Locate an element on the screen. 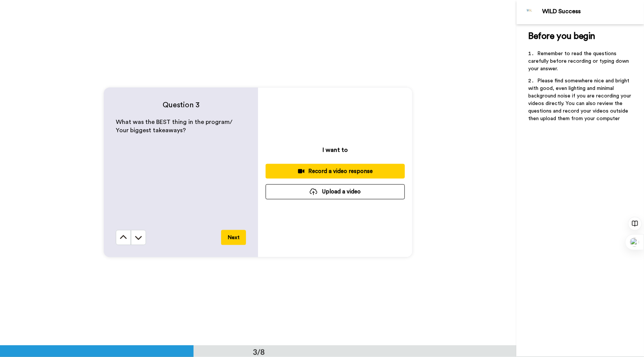 This screenshot has height=357, width=644. button: Upload a video is located at coordinates (335, 192).